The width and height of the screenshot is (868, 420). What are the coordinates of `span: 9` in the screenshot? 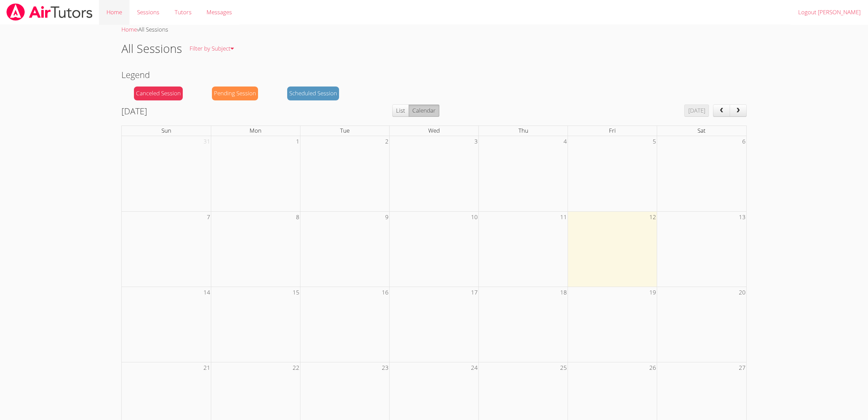 It's located at (387, 217).